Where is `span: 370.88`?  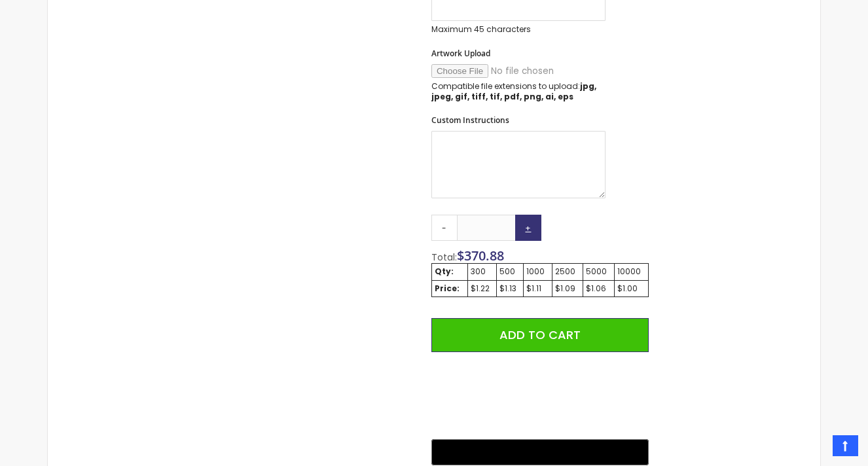
span: 370.88 is located at coordinates (484, 255).